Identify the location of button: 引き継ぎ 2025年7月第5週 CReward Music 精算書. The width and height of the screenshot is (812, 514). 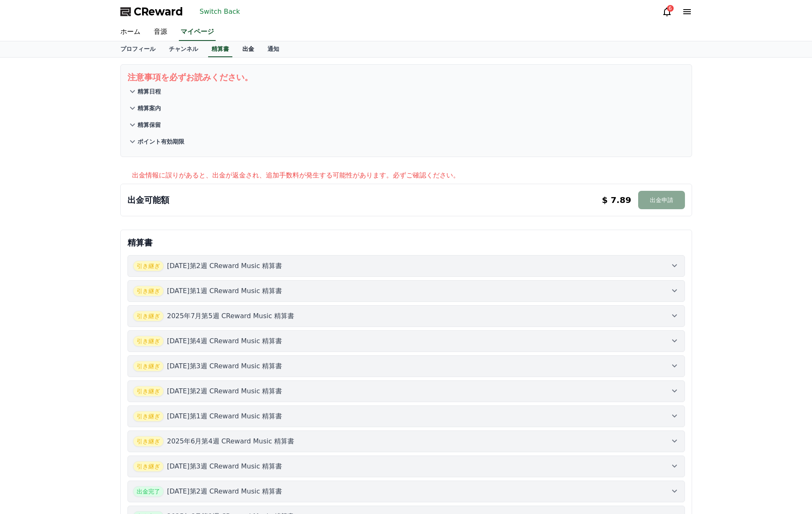
(406, 316).